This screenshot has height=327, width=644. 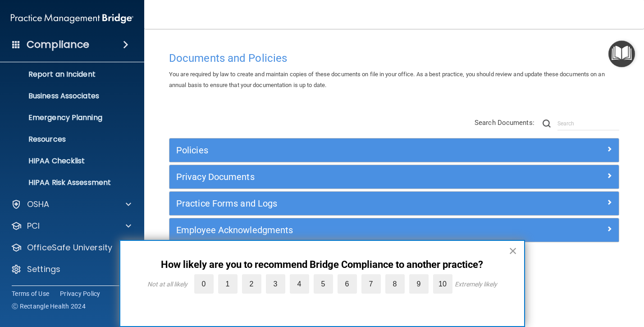 What do you see at coordinates (622, 54) in the screenshot?
I see `button: Open Resource Center` at bounding box center [622, 54].